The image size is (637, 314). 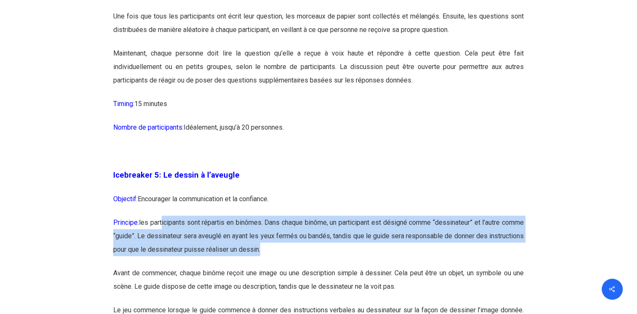 I want to click on span: Timing:, so click(x=124, y=104).